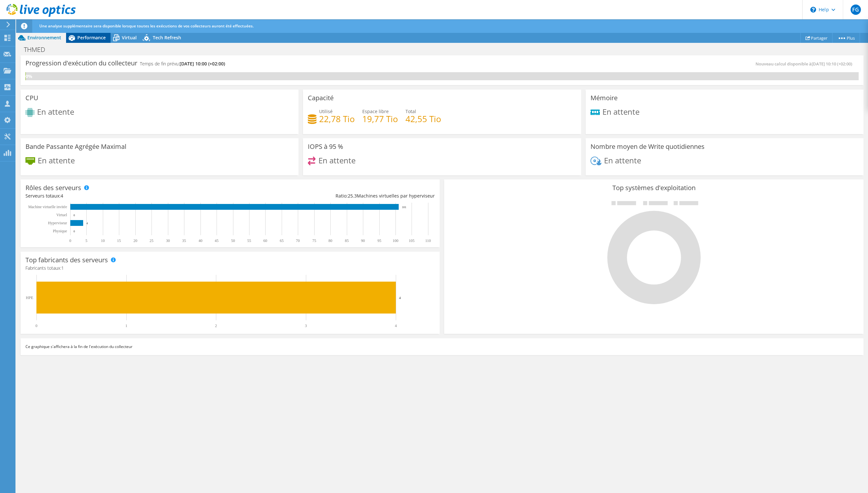  What do you see at coordinates (647, 146) in the screenshot?
I see `h3: Nombre moyen de Write quotidiennes` at bounding box center [647, 146].